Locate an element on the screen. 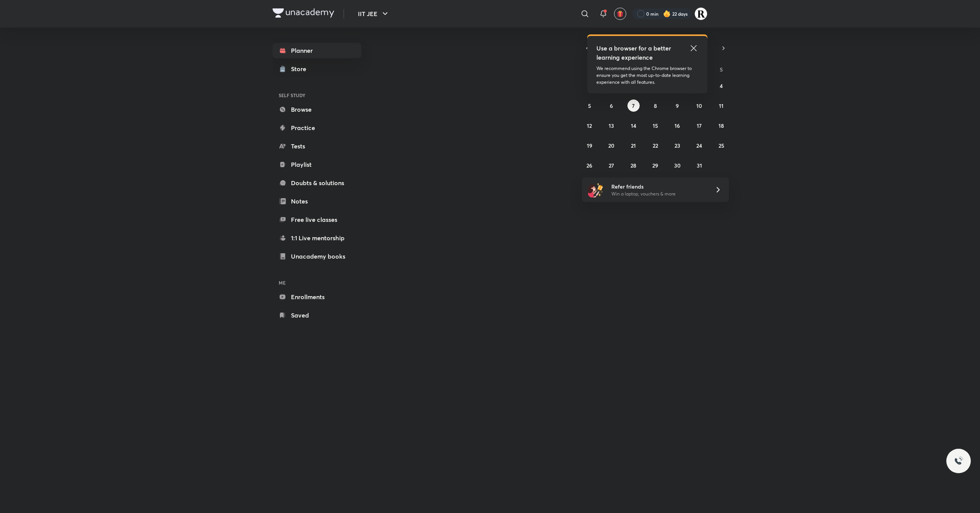 This screenshot has width=980, height=513. h6: Refer friends is located at coordinates (659, 186).